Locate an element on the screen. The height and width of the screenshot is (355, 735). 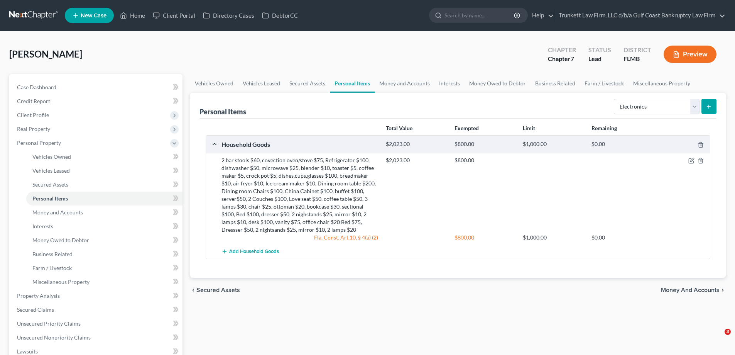
span: Add Household Goods is located at coordinates (254, 252).